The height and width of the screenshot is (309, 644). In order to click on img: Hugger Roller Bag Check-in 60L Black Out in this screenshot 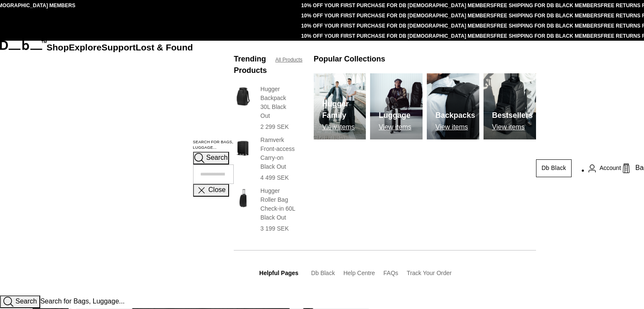, I will do `click(243, 198)`.